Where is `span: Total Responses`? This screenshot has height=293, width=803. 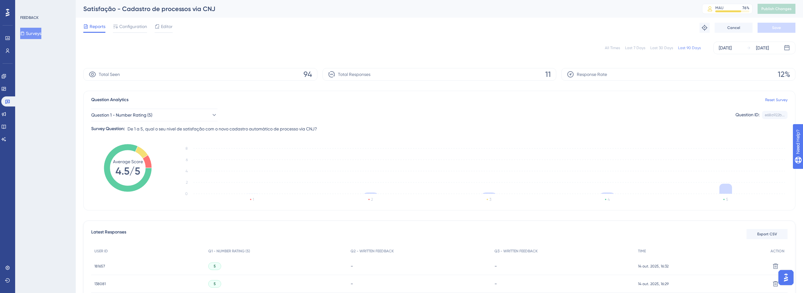 span: Total Responses is located at coordinates (354, 74).